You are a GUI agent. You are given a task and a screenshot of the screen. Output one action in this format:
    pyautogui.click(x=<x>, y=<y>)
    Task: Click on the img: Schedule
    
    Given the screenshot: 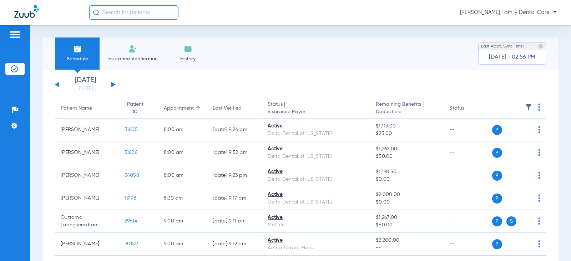 What is the action you would take?
    pyautogui.click(x=77, y=49)
    